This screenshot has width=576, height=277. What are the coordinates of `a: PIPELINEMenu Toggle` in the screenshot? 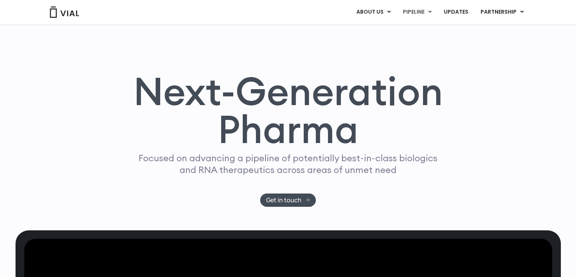 It's located at (417, 12).